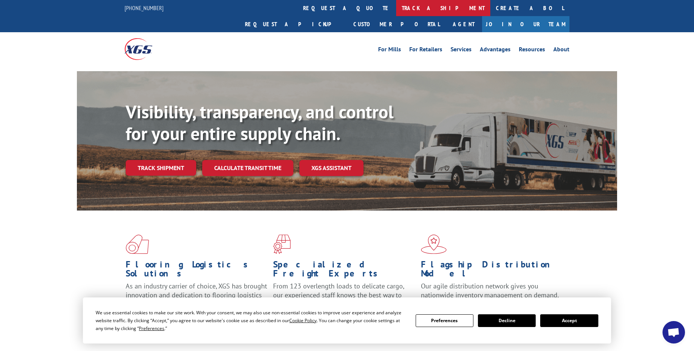 The height and width of the screenshot is (351, 694). Describe the element at coordinates (161, 168) in the screenshot. I see `a: Track shipment` at that location.